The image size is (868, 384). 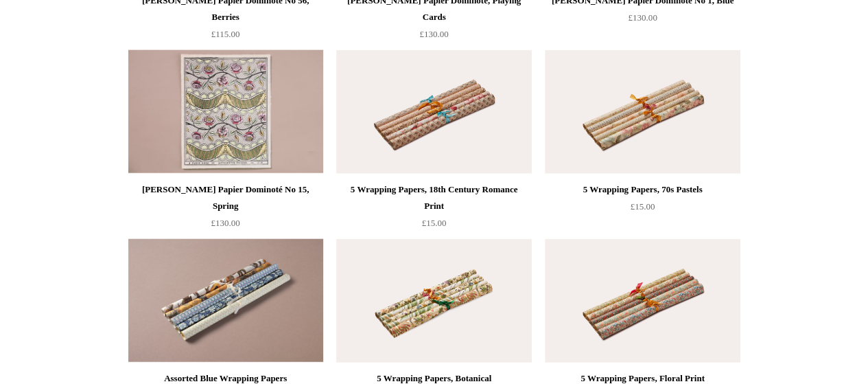 I want to click on img: Antoinette Poisson Papier Dominoté No 15, Spring, so click(x=226, y=112).